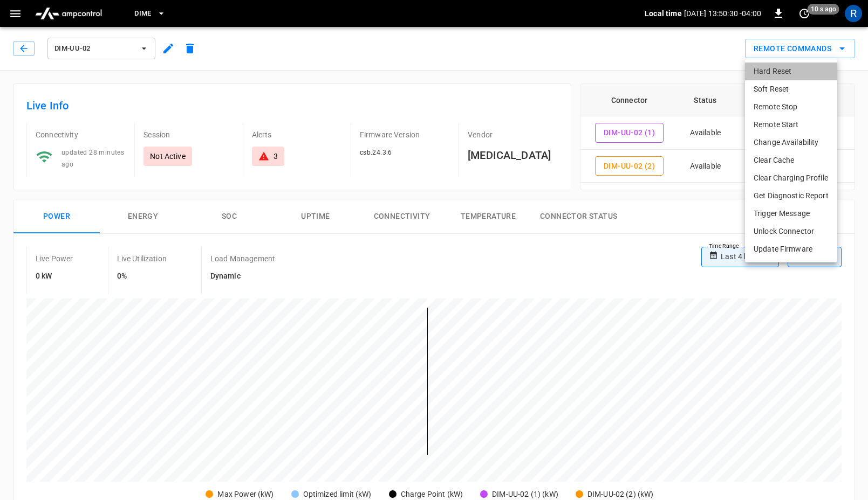  What do you see at coordinates (790, 107) in the screenshot?
I see `li: Remote Stop` at bounding box center [790, 107].